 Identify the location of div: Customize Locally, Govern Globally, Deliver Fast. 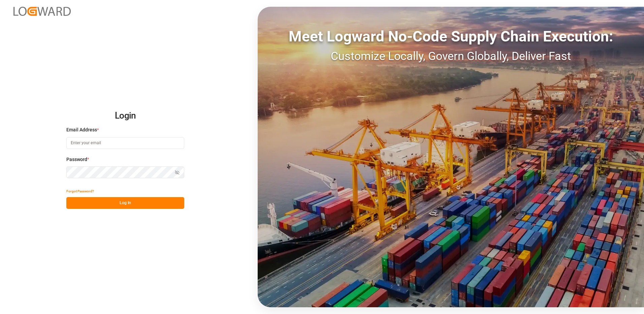
(451, 56).